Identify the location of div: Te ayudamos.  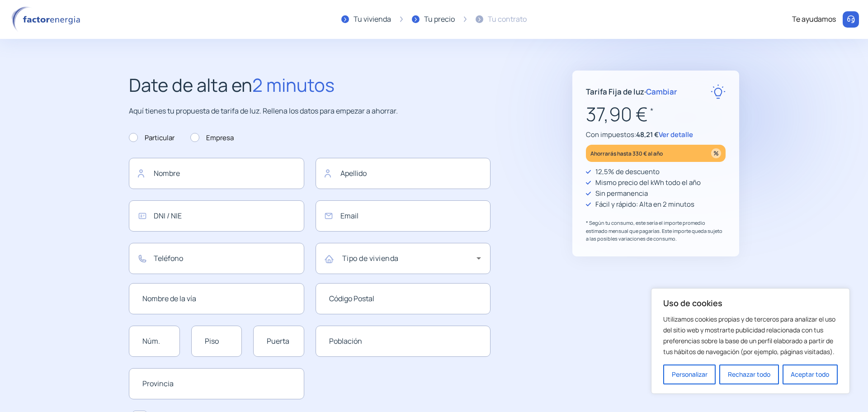
(814, 19).